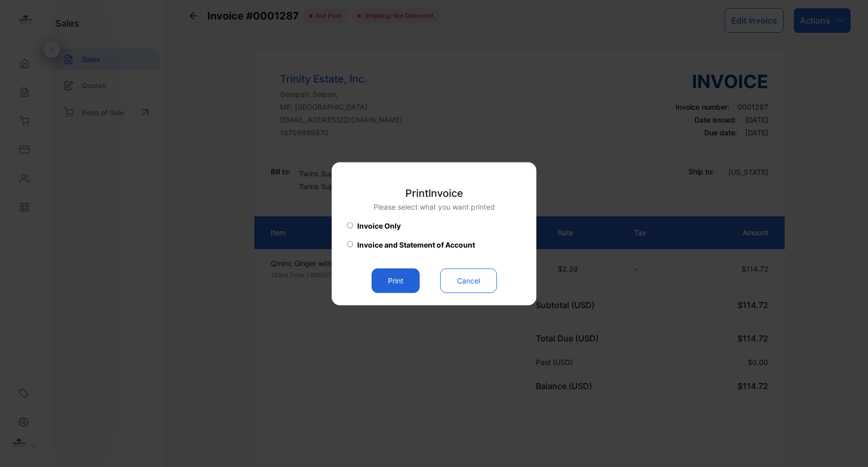 The width and height of the screenshot is (868, 467). What do you see at coordinates (434, 192) in the screenshot?
I see `p: Print Invoice` at bounding box center [434, 192].